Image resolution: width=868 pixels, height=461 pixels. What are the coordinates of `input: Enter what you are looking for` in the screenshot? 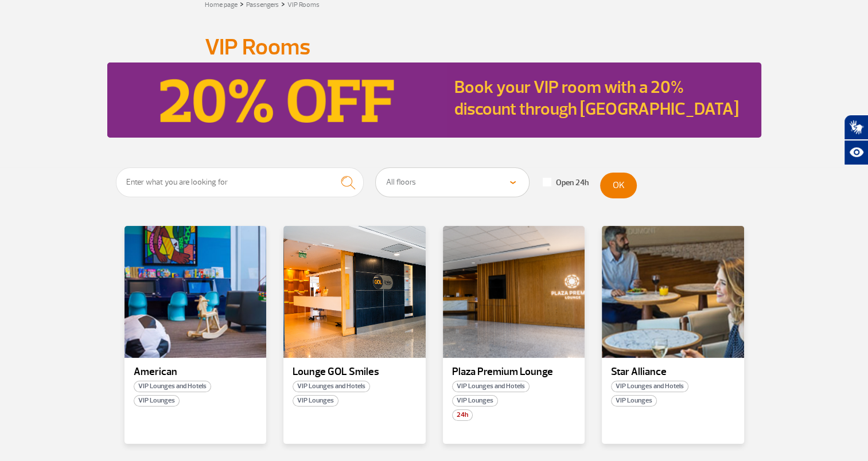 It's located at (240, 182).